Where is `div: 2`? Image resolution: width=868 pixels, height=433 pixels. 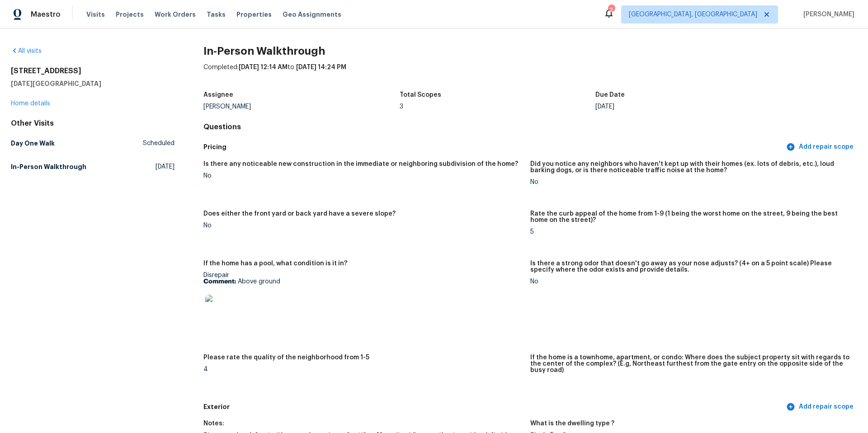
div: 2 is located at coordinates (611, 10).